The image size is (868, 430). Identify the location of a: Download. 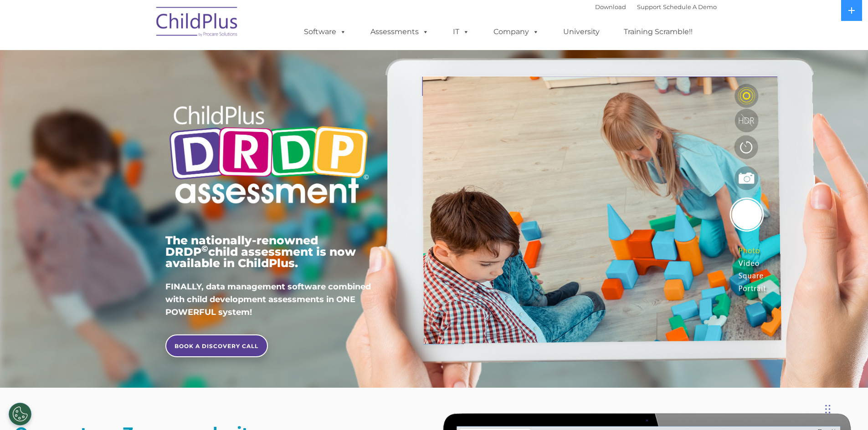
(610, 7).